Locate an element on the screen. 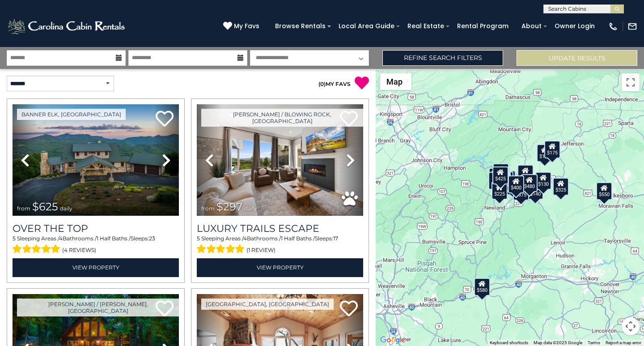 This screenshot has height=346, width=644. span: $625 is located at coordinates (45, 206).